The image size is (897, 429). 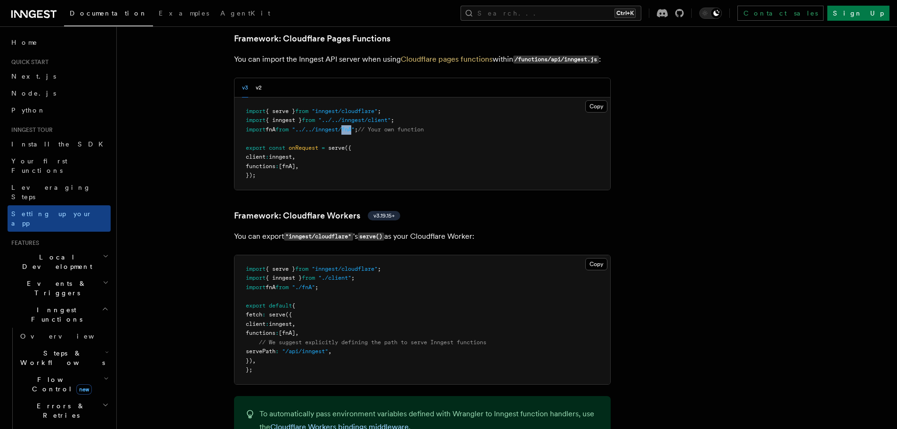 I want to click on span: default, so click(x=280, y=306).